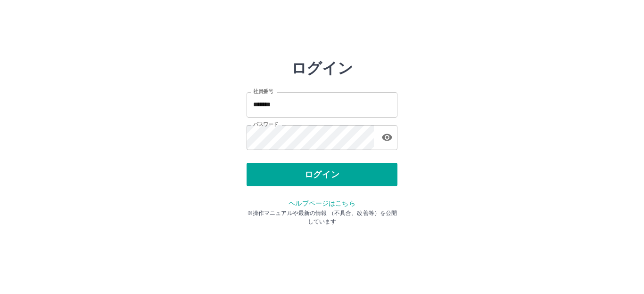 This screenshot has height=294, width=644. Describe the element at coordinates (263, 91) in the screenshot. I see `label: 社員番号` at that location.